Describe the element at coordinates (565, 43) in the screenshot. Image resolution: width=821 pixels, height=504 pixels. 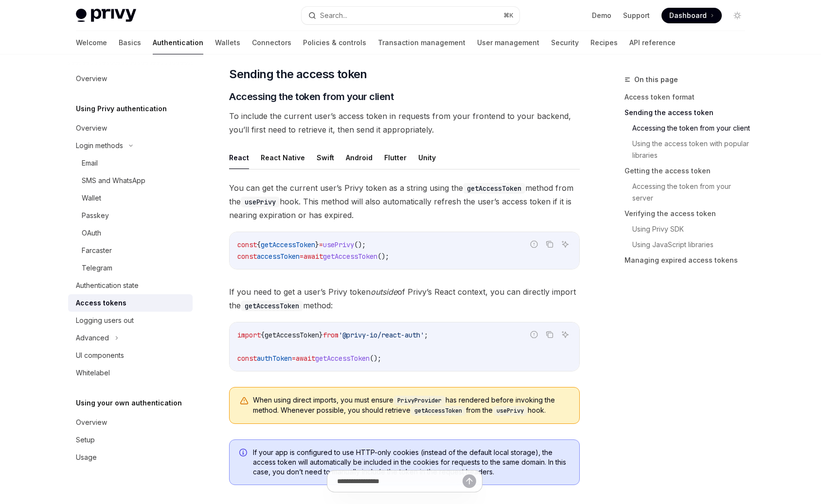
I see `a: Security` at that location.